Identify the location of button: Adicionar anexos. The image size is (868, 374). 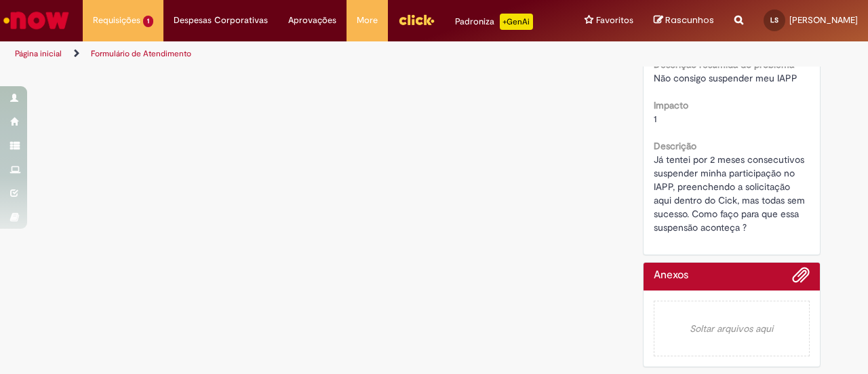
(801, 279).